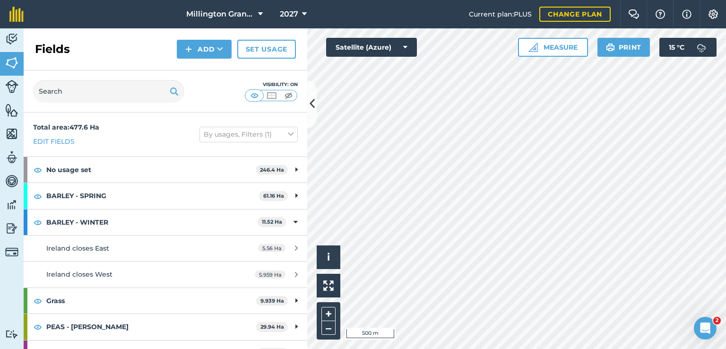 The width and height of the screenshot is (726, 349). I want to click on button: Satellite (Azure), so click(372, 47).